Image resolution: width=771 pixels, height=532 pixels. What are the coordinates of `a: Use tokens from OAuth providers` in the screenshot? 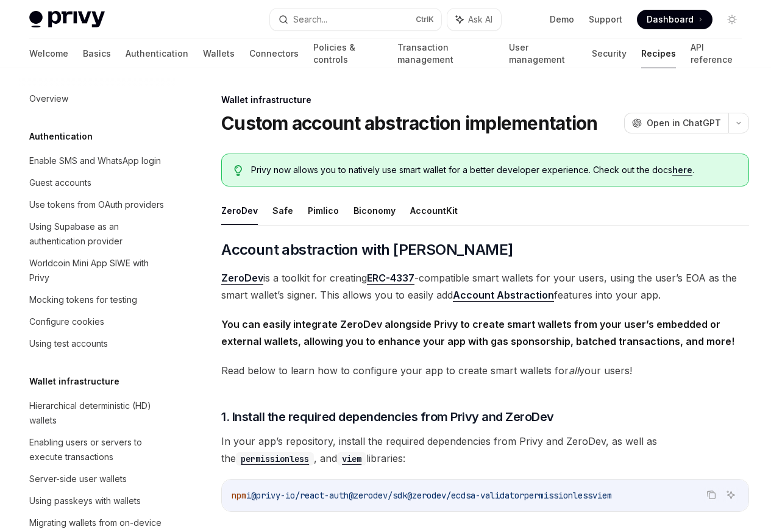 It's located at (98, 205).